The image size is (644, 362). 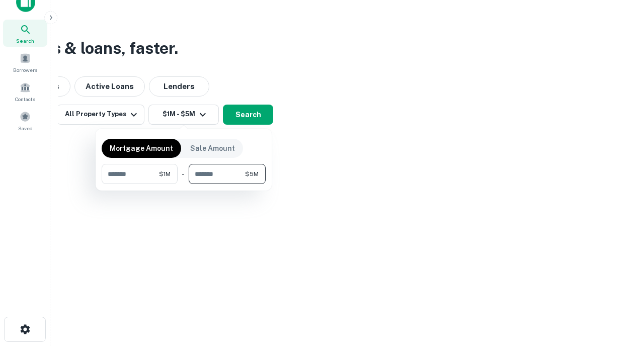 What do you see at coordinates (141, 148) in the screenshot?
I see `p: Mortgage Amount` at bounding box center [141, 148].